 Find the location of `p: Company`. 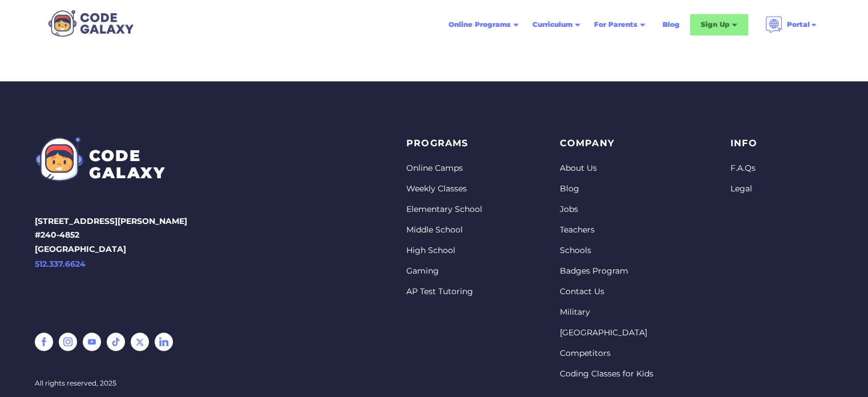

p: Company is located at coordinates (606, 144).